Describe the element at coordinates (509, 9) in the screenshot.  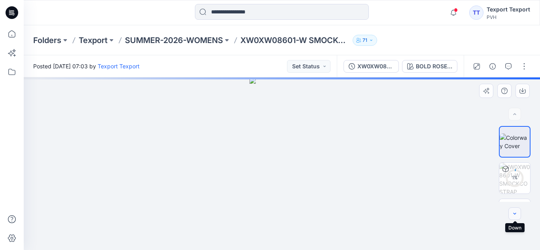
I see `div: Texport Texport` at that location.